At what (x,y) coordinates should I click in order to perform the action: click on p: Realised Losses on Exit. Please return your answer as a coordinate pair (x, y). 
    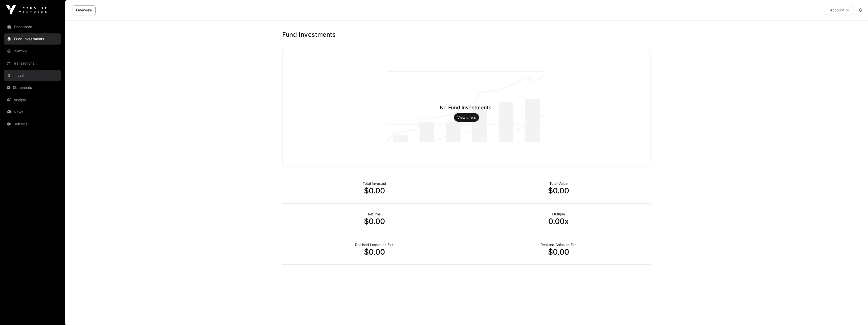
    Looking at the image, I should click on (375, 245).